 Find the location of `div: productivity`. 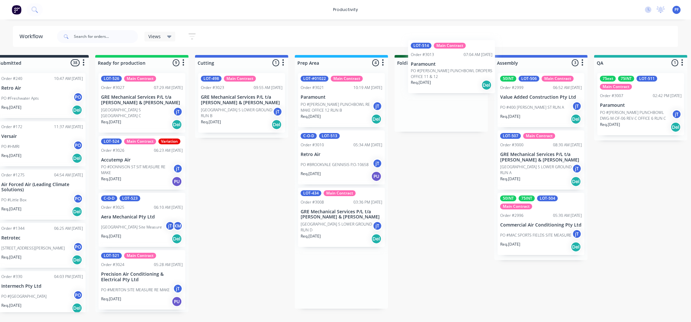

div: productivity is located at coordinates (345, 10).